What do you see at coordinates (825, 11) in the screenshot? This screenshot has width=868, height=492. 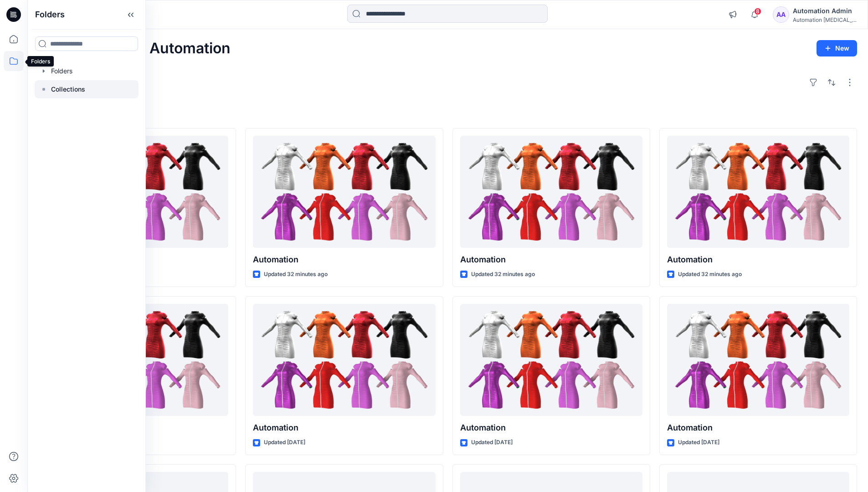 I see `div: Automation Admin` at bounding box center [825, 11].